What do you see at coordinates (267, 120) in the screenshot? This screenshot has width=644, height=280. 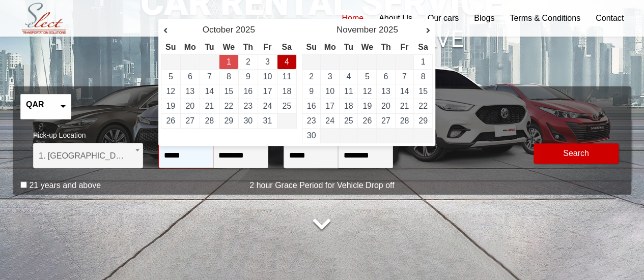 I see `a: 31` at bounding box center [267, 120].